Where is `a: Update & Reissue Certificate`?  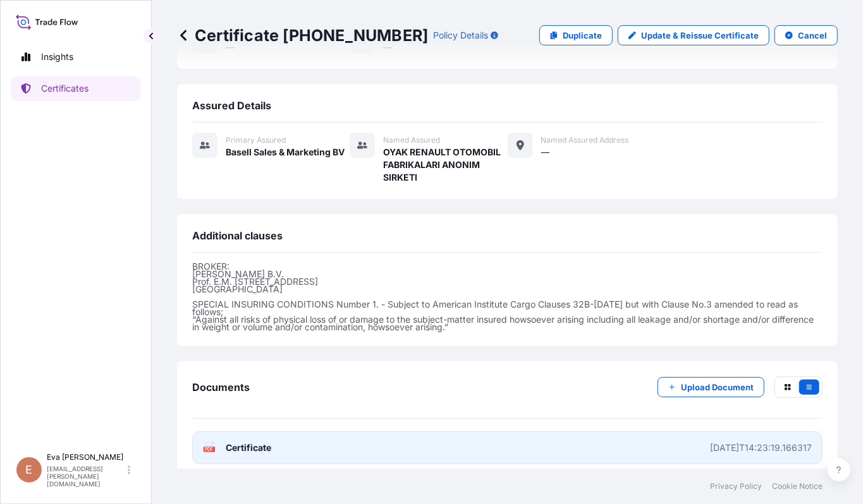
a: Update & Reissue Certificate is located at coordinates (693, 36).